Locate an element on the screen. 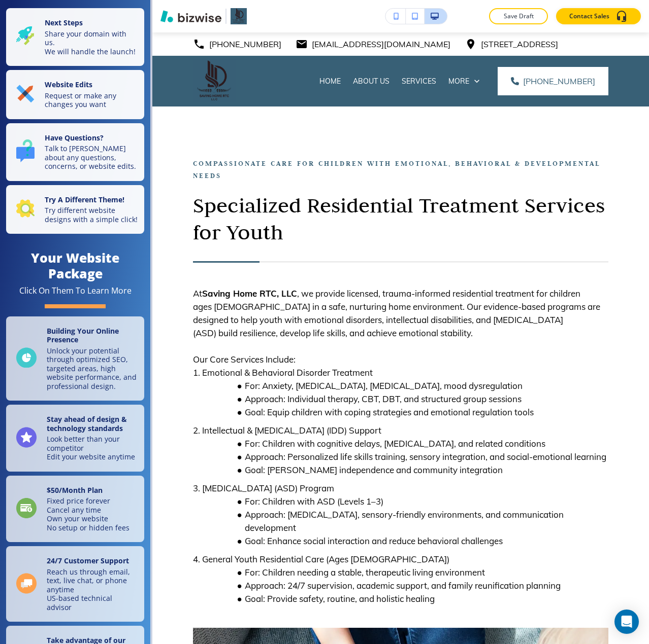 Image resolution: width=649 pixels, height=644 pixels. strong: Website Edits is located at coordinates (68, 84).